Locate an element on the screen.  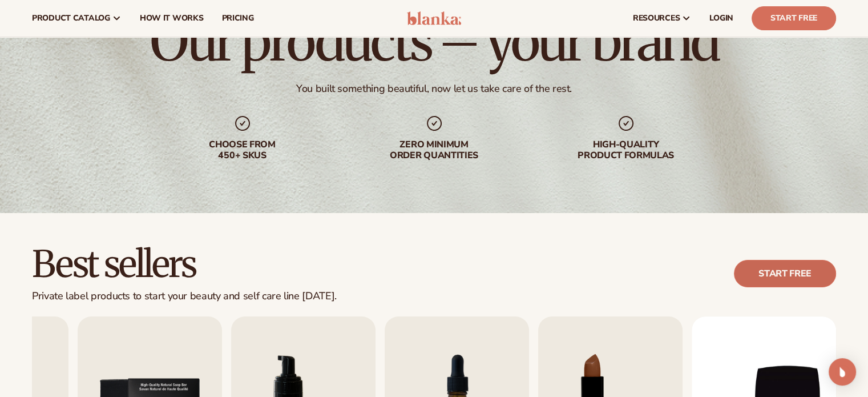
img: logo is located at coordinates (434, 18).